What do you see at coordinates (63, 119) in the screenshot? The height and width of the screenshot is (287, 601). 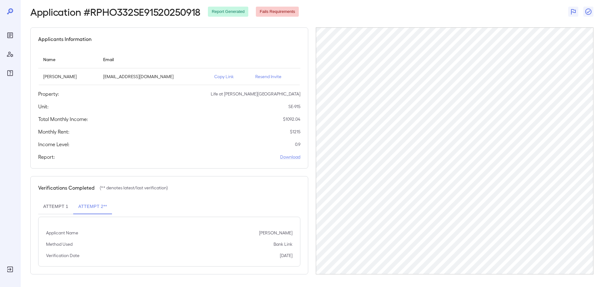 I see `h5: Total Monthly Income:` at bounding box center [63, 119].